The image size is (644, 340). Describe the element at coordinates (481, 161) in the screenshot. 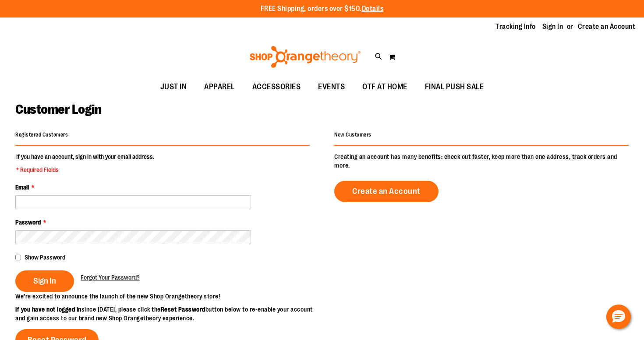

I see `p: Creating an account has many benefits: check out faster, keep more than one address, track orders...` at that location.